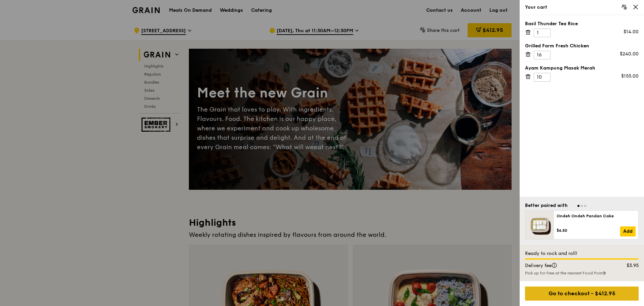  I want to click on div: Ondeh Ondeh Pandan Cake, so click(595, 216).